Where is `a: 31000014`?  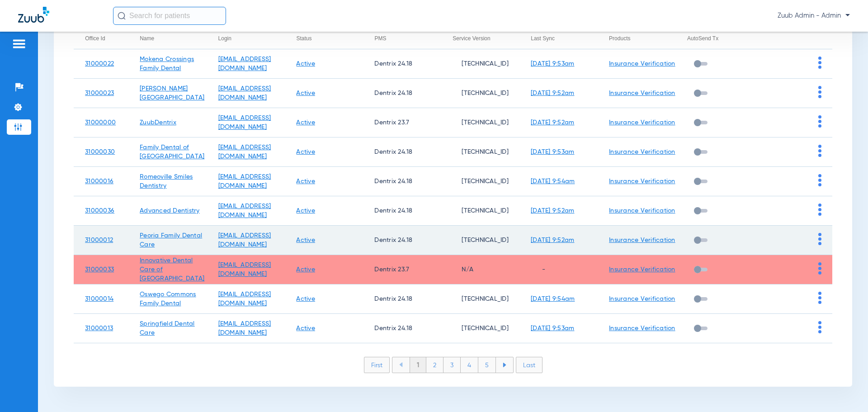
a: 31000014 is located at coordinates (99, 298).